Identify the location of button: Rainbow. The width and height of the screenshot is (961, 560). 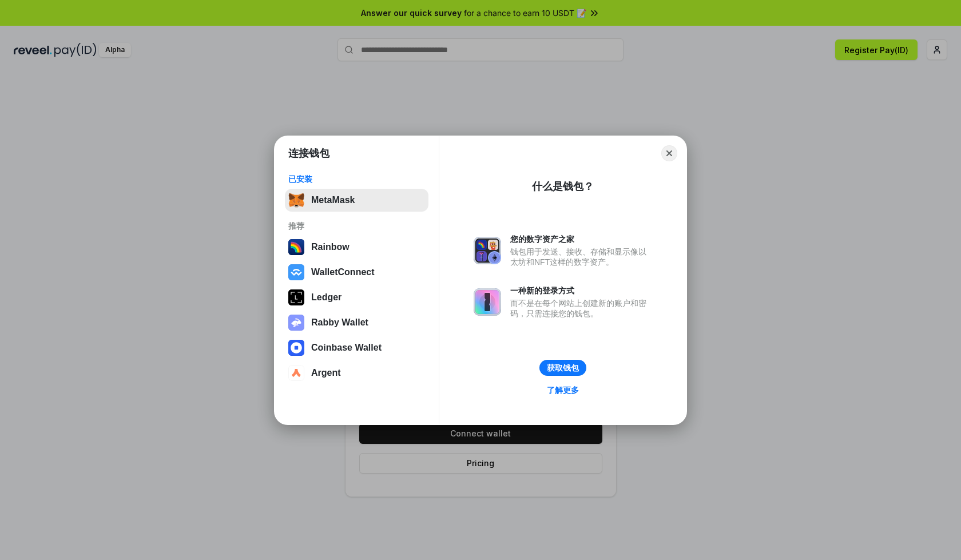
(357, 247).